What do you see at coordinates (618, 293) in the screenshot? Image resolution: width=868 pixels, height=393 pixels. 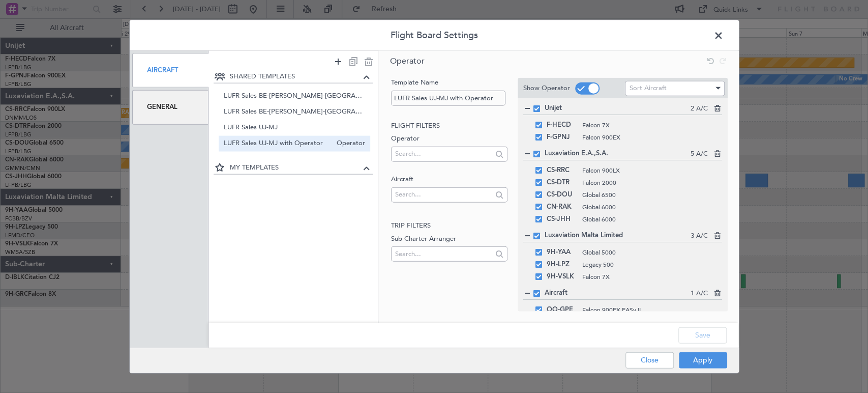 I see `span: Aircraft` at bounding box center [618, 293].